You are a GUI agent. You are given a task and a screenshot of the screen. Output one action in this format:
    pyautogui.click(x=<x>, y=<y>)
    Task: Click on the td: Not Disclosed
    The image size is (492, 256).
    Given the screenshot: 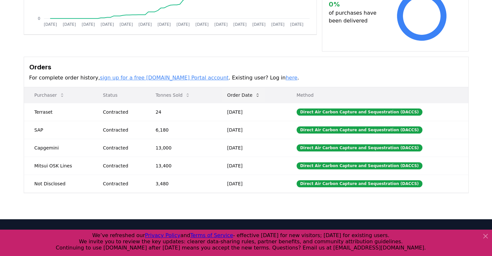 What is the action you would take?
    pyautogui.click(x=58, y=183)
    